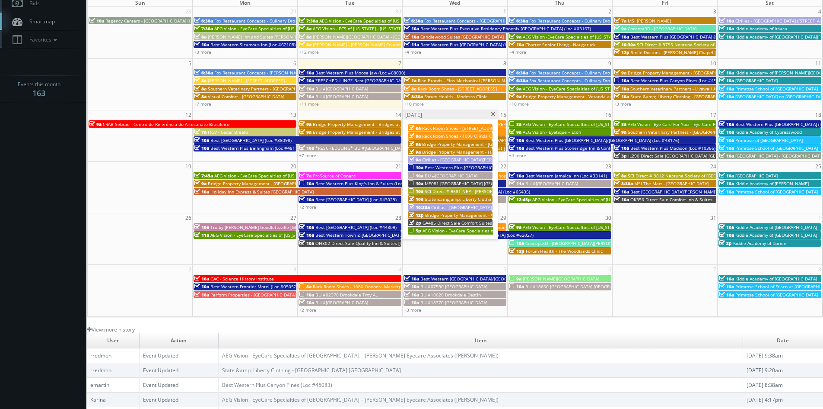 The width and height of the screenshot is (823, 409). Describe the element at coordinates (552, 132) in the screenshot. I see `span: AEG Vision - Eyetique – Eton` at that location.